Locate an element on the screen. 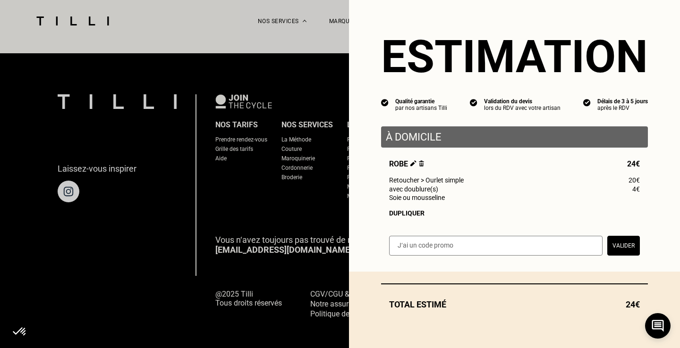 The image size is (680, 348). section: Estimation is located at coordinates (514, 57).